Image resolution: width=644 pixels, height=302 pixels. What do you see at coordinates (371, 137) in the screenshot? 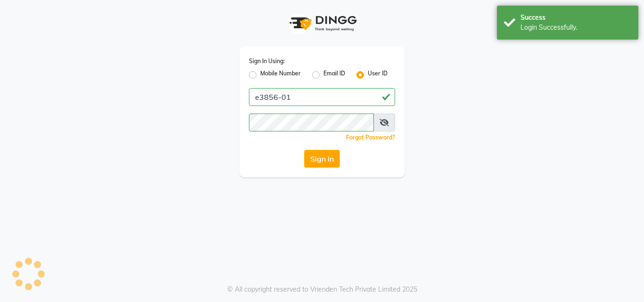
I see `a: Forgot Password?` at bounding box center [371, 137].